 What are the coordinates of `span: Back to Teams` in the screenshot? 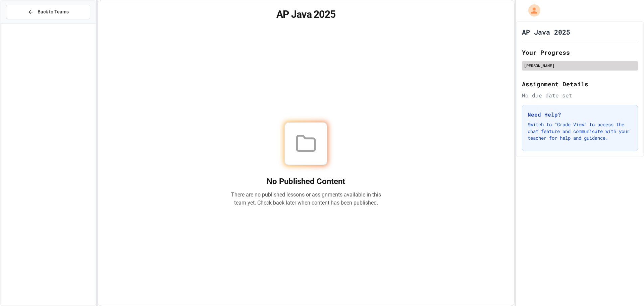 It's located at (53, 12).